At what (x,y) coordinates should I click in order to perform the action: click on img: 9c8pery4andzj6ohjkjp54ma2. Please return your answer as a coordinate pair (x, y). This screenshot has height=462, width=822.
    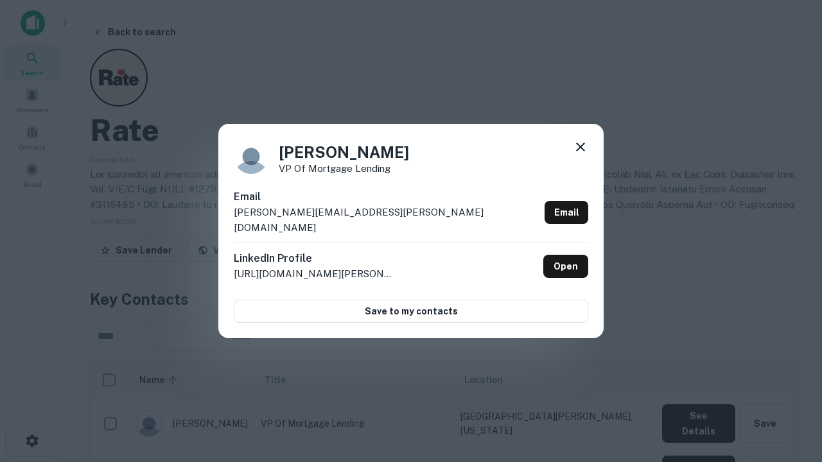
    Looking at the image, I should click on (251, 157).